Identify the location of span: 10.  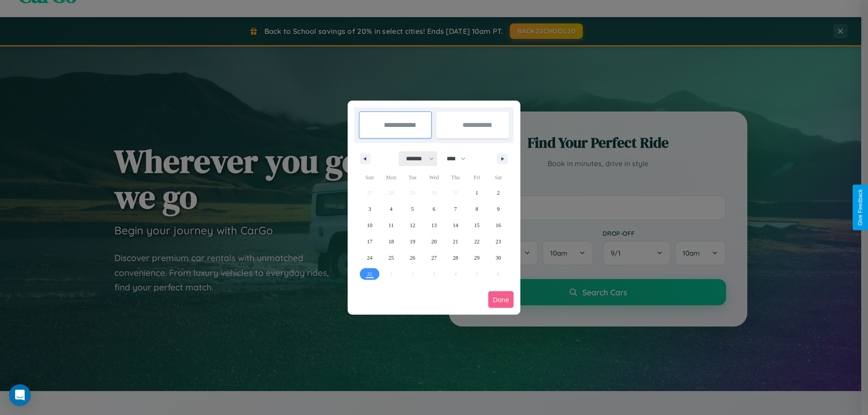
(370, 225).